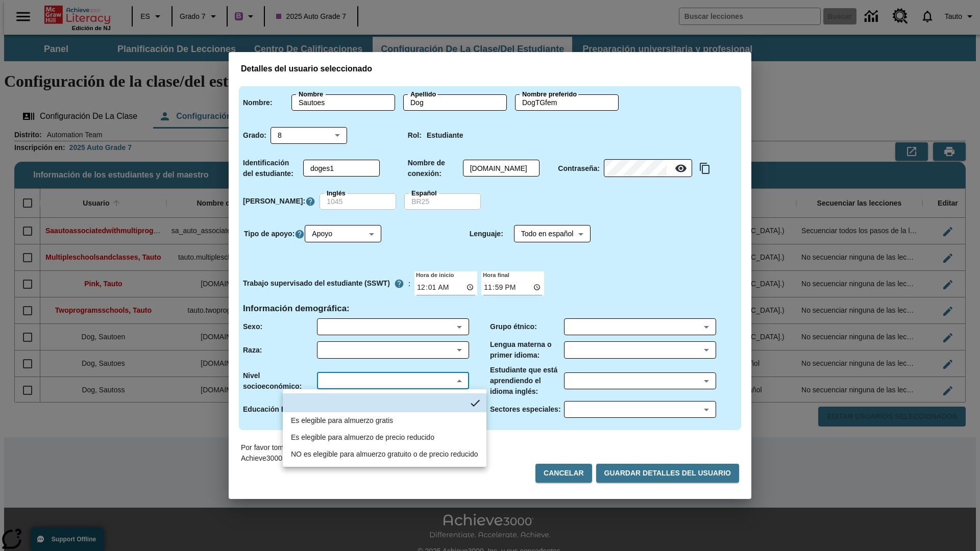  I want to click on div: Es elegible para almuerzo gratis, so click(342, 421).